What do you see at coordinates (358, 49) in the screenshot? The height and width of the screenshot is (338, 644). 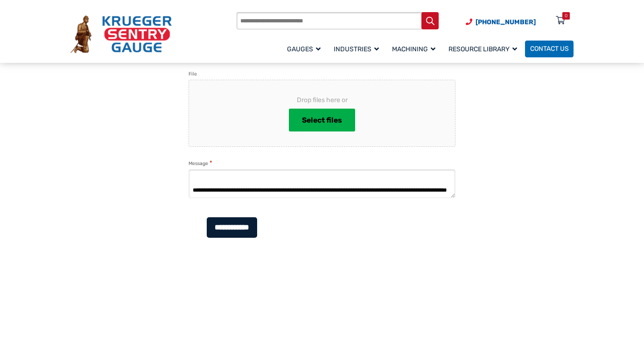 I see `a: Industries` at bounding box center [358, 49].